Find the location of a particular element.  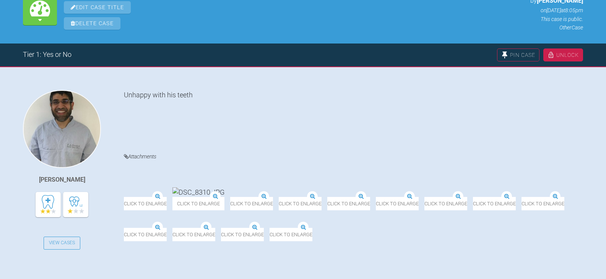

img: DSC_8310.JPG is located at coordinates (198, 192).